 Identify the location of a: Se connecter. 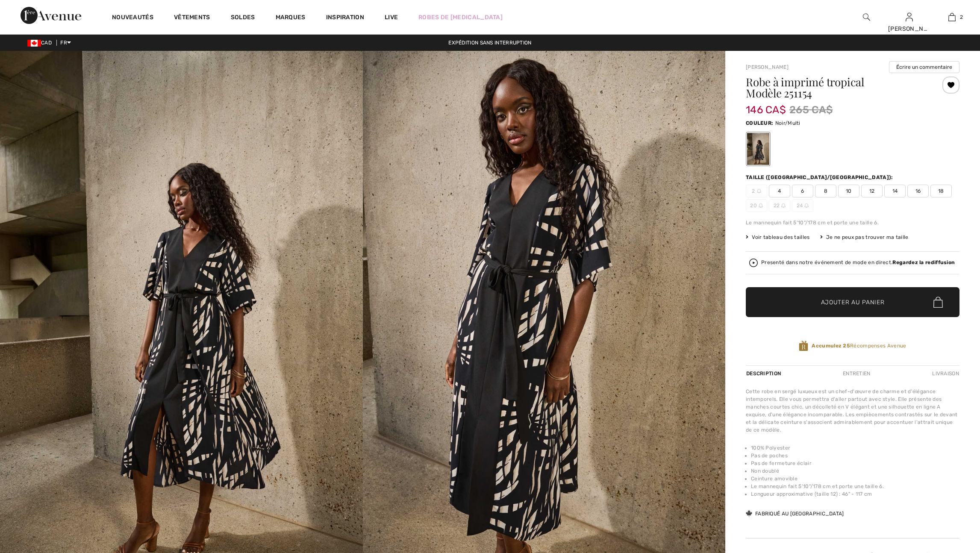
(909, 17).